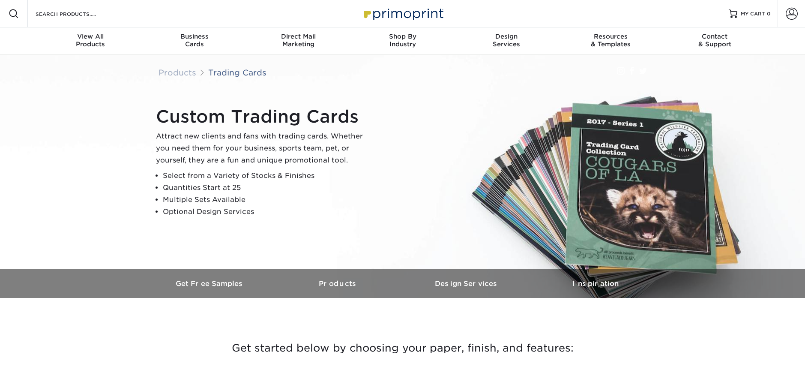  I want to click on div: Industry, so click(402, 40).